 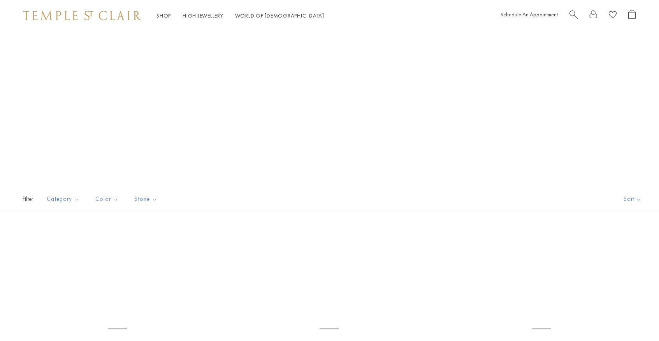 What do you see at coordinates (240, 16) in the screenshot?
I see `nav: Main navigation` at bounding box center [240, 16].